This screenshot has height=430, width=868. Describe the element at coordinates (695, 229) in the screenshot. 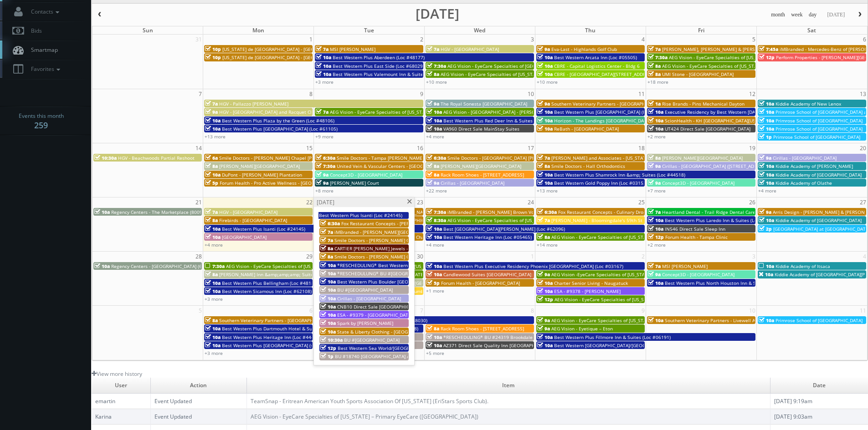

I see `span: IN546 Direct Sale Sleep Inn` at that location.